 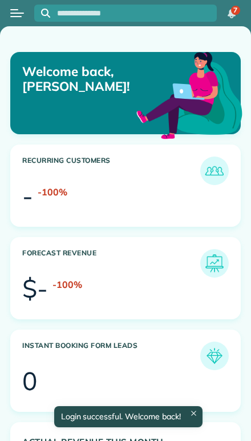 What do you see at coordinates (190, 94) in the screenshot?
I see `img: dashboard_welcome-42a62b7d889689a78055ac9021e634bf52bae3f8056760290aed330b23ab8690.png` at bounding box center [190, 94].